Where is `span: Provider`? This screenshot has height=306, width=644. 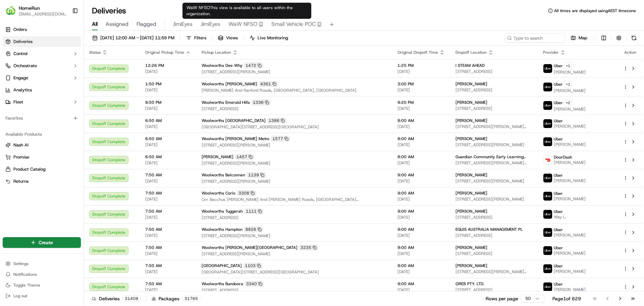
span: Provider is located at coordinates (551, 53).